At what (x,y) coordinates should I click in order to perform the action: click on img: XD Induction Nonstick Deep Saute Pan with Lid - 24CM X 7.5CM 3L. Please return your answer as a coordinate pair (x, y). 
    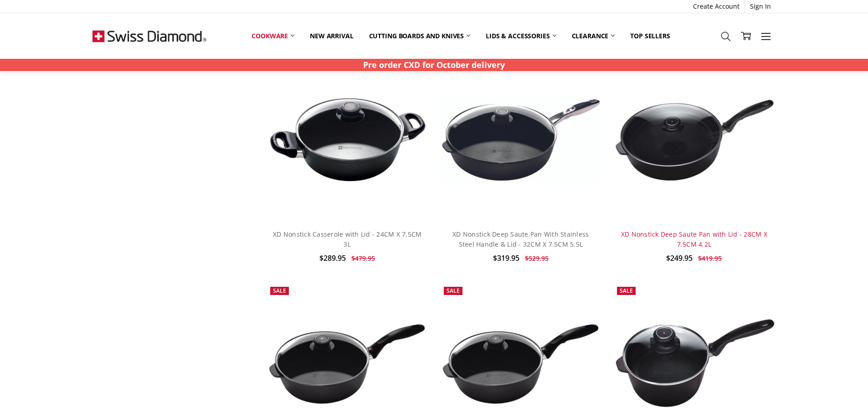
    Looking at the image, I should click on (347, 363).